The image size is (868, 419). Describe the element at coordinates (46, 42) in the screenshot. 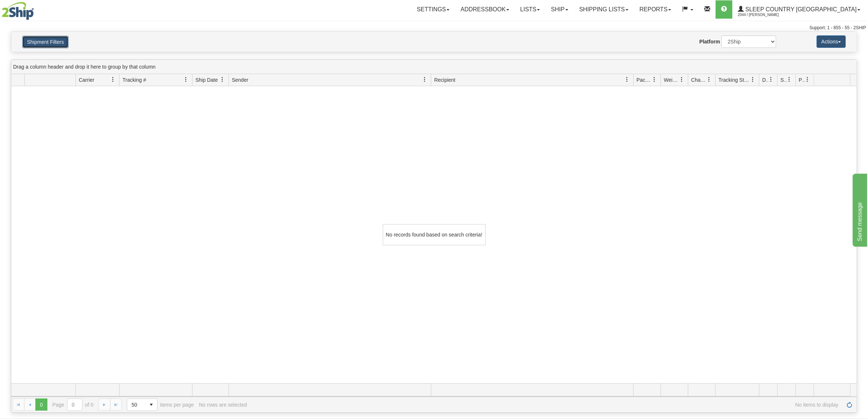

I see `button: Shipment Filters` at that location.